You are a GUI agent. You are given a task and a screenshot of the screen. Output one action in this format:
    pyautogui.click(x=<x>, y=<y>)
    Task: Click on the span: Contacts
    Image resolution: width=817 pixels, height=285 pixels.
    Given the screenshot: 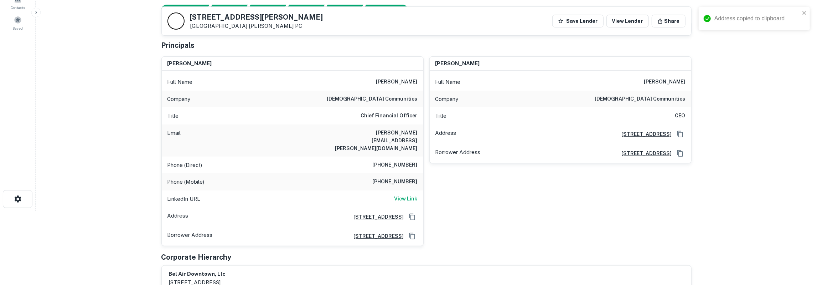 What is the action you would take?
    pyautogui.click(x=18, y=7)
    